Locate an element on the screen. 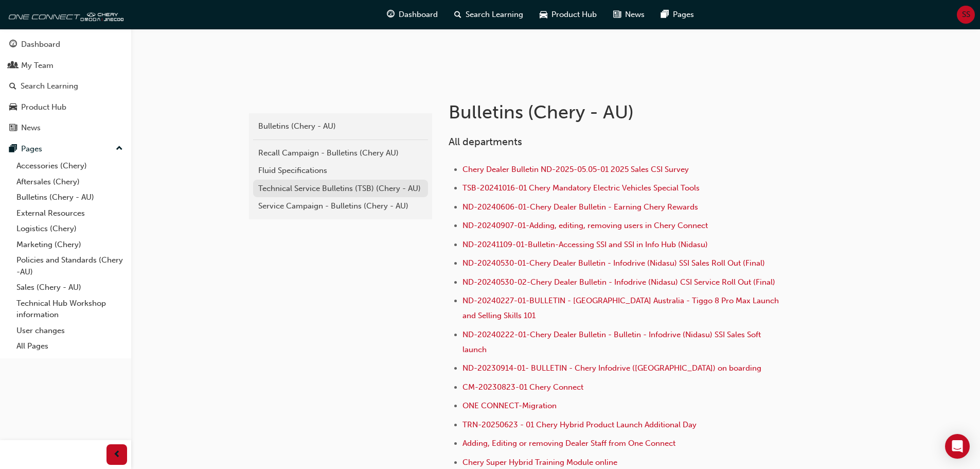  span: ND-20240606-01-Chery Dealer Bulletin - Earning Chery Rewards is located at coordinates (580, 207).